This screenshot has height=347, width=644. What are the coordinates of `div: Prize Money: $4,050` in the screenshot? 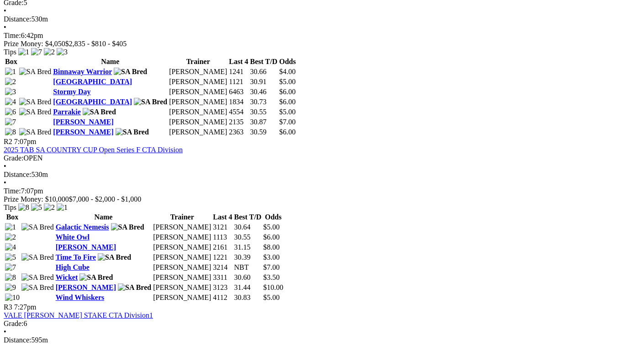 It's located at (322, 44).